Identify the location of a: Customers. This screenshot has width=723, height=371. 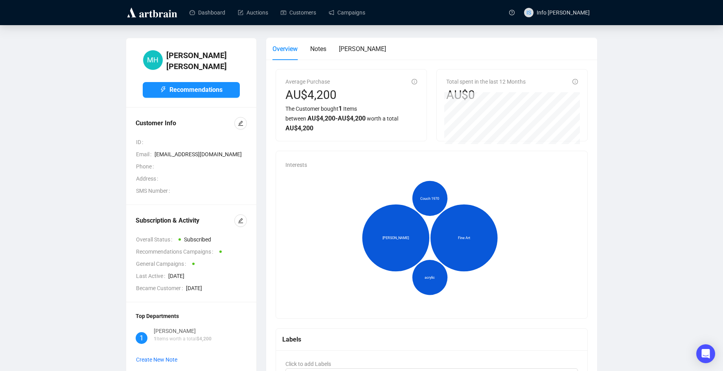
(298, 13).